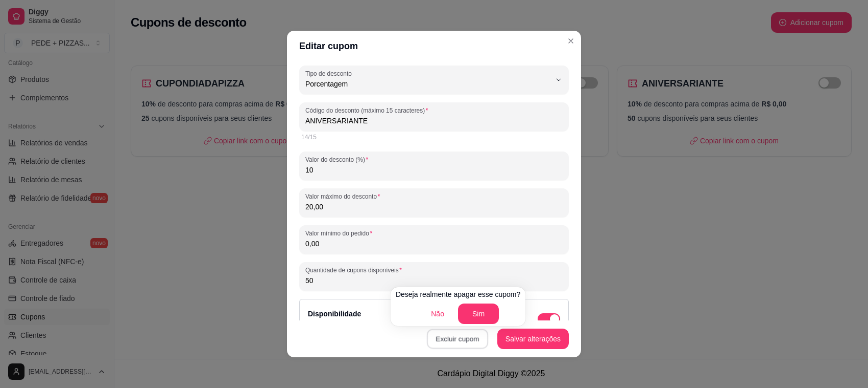  I want to click on label: Código do desconto (máximo 15 caracteres), so click(368, 110).